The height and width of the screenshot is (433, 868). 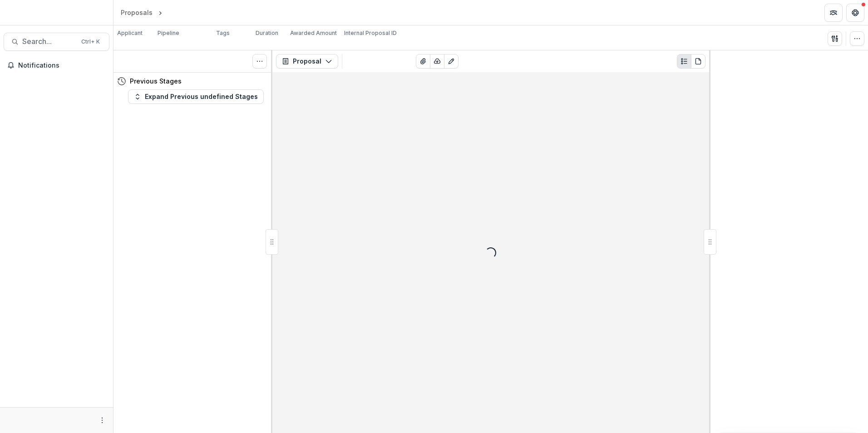 I want to click on p: Applicant, so click(x=130, y=33).